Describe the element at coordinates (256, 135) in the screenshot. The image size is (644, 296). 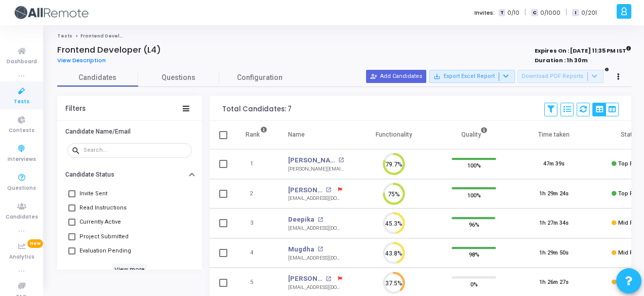
I see `th: Rank` at that location.